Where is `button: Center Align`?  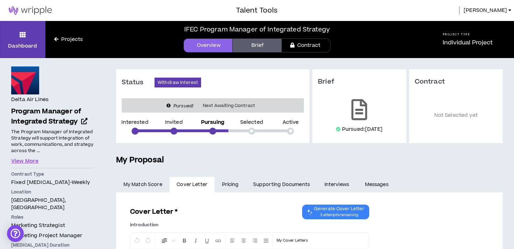
button: Center Align is located at coordinates (244, 240).